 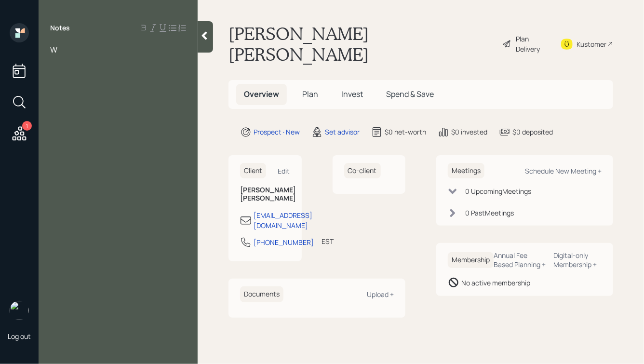 I want to click on h6: Co-client, so click(x=363, y=171).